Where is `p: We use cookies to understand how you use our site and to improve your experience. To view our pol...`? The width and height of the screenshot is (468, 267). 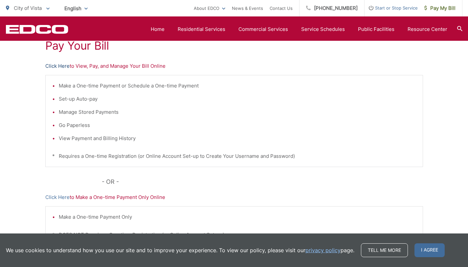
p: We use cookies to understand how you use our site and to improve your experience. To view our pol... is located at coordinates (180, 250).